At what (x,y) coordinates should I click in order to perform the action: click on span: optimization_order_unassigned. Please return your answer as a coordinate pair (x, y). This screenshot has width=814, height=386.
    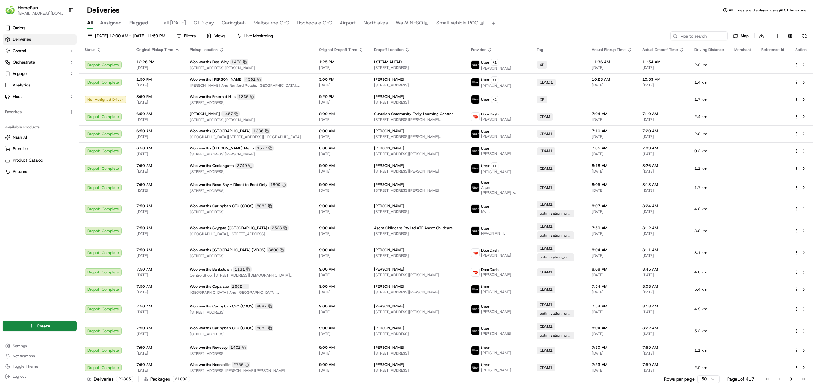
    Looking at the image, I should click on (555, 235).